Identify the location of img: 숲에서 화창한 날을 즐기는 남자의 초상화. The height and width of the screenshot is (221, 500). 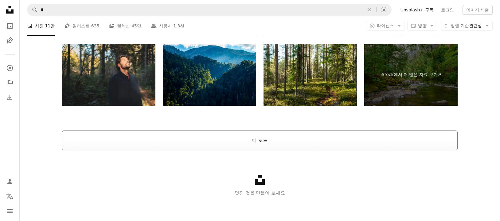
(109, 75).